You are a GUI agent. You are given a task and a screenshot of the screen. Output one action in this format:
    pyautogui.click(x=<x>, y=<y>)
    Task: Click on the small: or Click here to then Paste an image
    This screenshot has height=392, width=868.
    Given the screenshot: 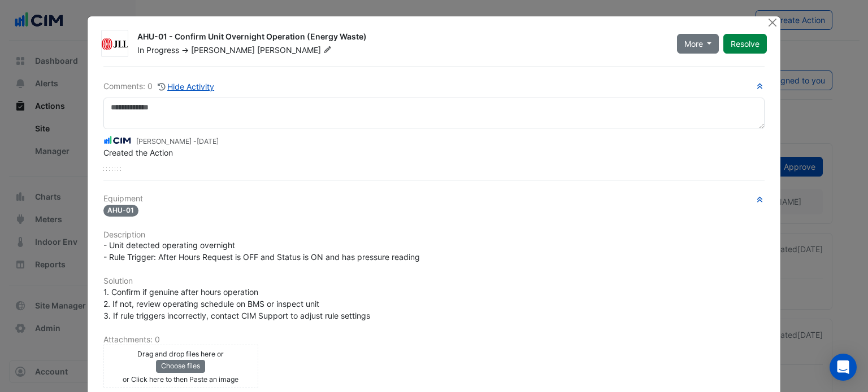 What is the action you would take?
    pyautogui.click(x=180, y=379)
    